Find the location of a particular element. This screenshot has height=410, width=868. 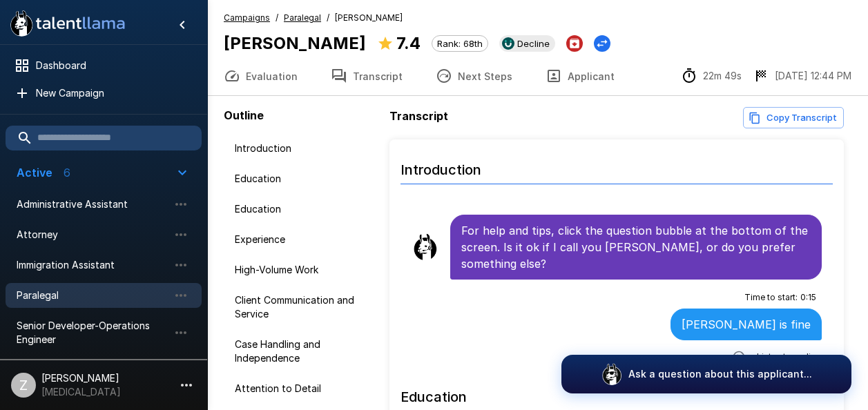

p: Ask a question about this applicant... is located at coordinates (720, 375).